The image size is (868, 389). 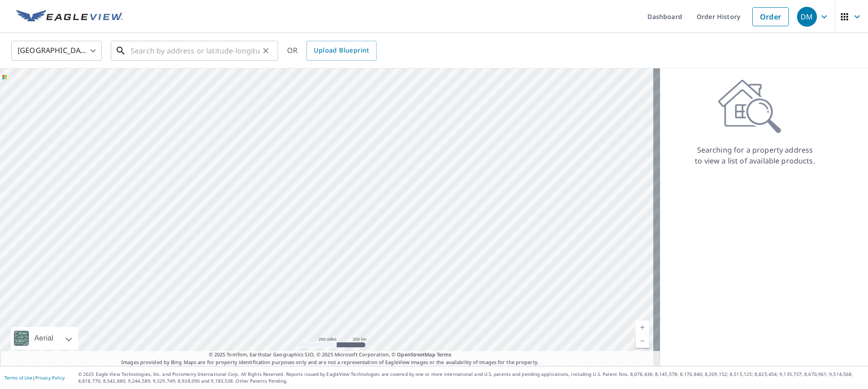 I want to click on span: © 2025 TomTom, Earthstar Geographics SIO, © 2025 Microsoft Corporation, ©, so click(x=330, y=355).